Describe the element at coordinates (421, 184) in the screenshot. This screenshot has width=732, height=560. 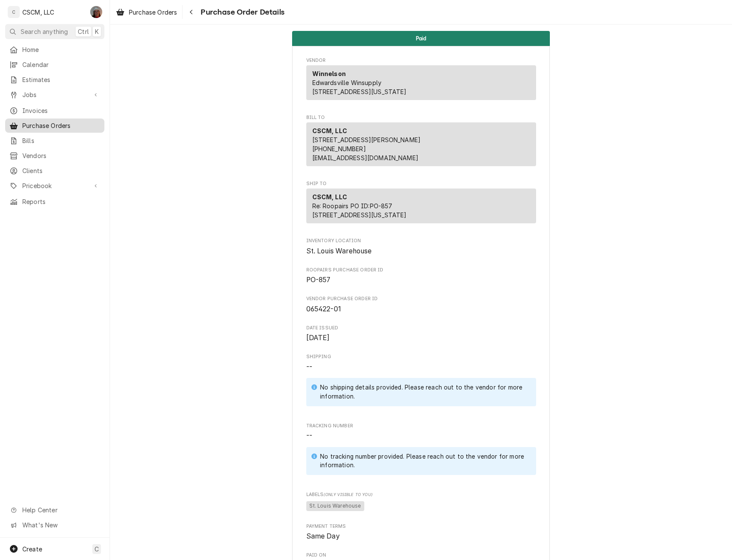
I see `span: Ship To` at that location.